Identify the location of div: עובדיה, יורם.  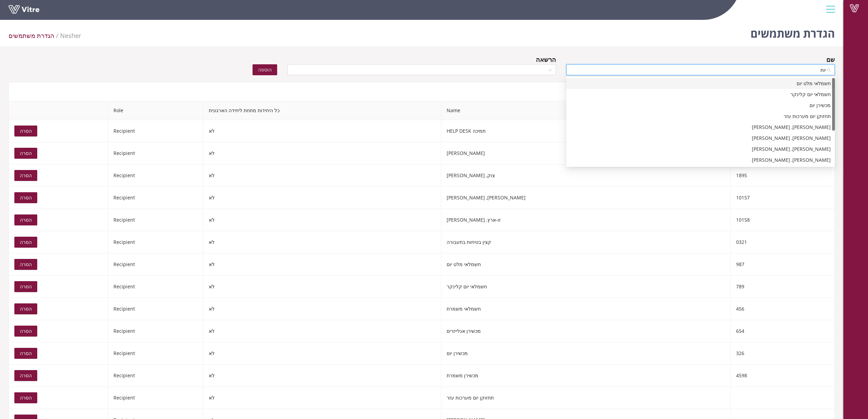
(701, 149).